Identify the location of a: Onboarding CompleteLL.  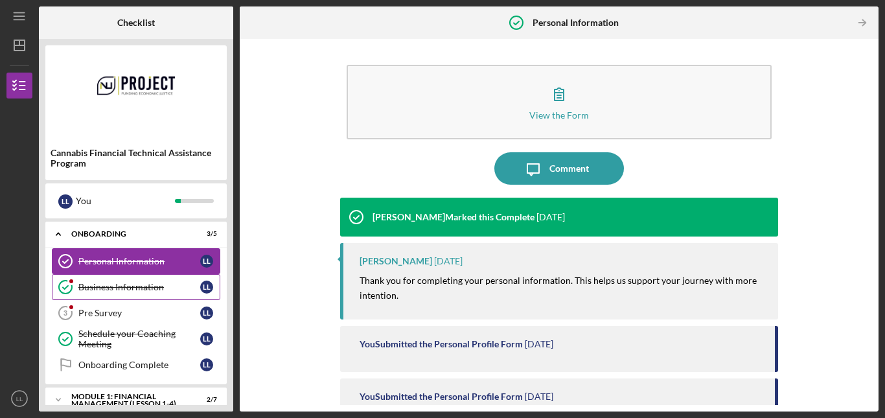
(136, 365).